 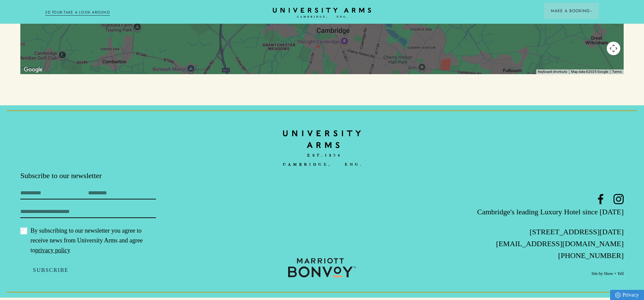 What do you see at coordinates (33, 70) in the screenshot?
I see `img: Google` at bounding box center [33, 70].